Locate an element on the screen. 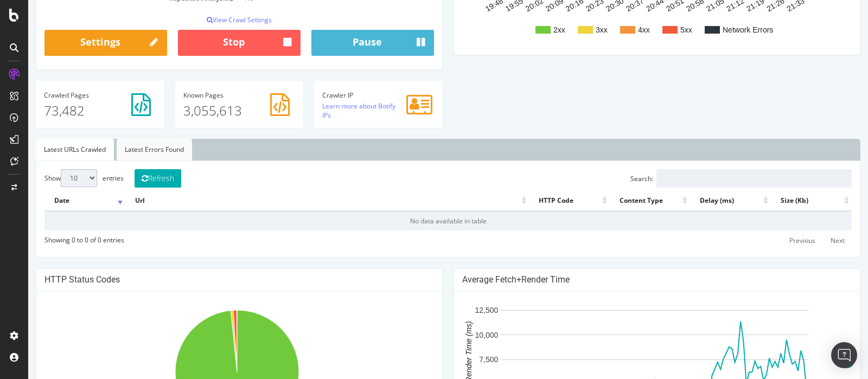 This screenshot has width=868, height=379. td: No data available in table is located at coordinates (420, 221).